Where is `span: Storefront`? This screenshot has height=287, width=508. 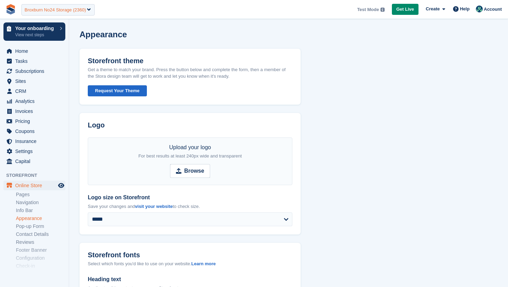
span: Storefront is located at coordinates (37, 175).